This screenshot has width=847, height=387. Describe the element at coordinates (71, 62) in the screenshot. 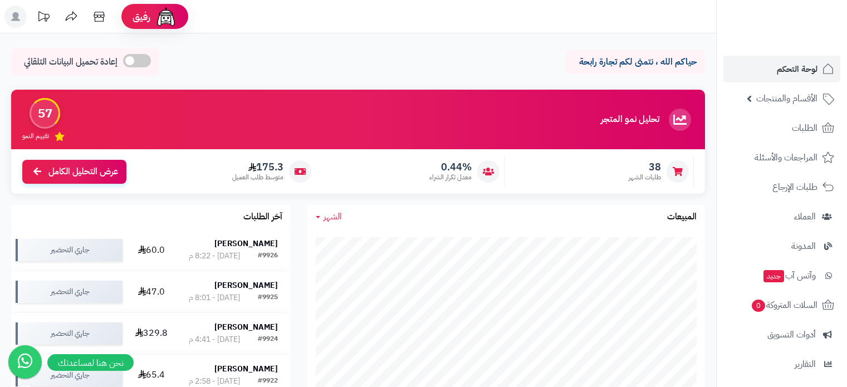

I see `span: إعادة تحميل البيانات التلقائي` at that location.